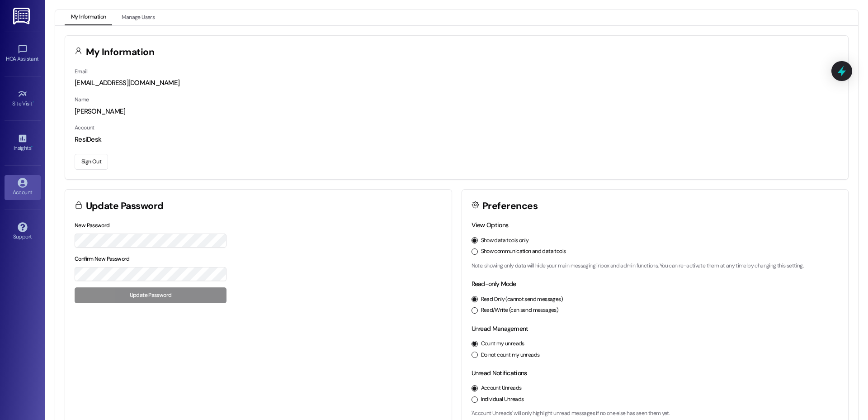  I want to click on a: Site Visit •, so click(23, 99).